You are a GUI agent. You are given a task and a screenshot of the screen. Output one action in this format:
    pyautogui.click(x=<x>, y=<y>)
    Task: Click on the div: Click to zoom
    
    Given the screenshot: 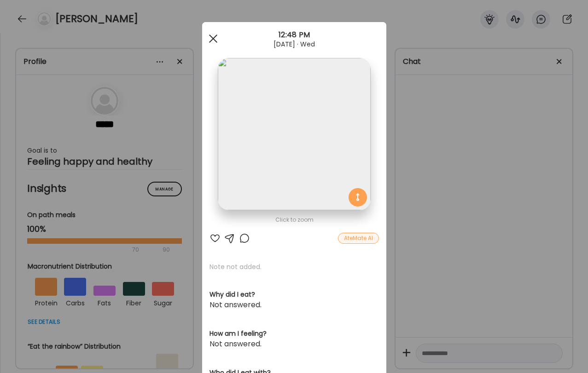 What is the action you would take?
    pyautogui.click(x=294, y=219)
    